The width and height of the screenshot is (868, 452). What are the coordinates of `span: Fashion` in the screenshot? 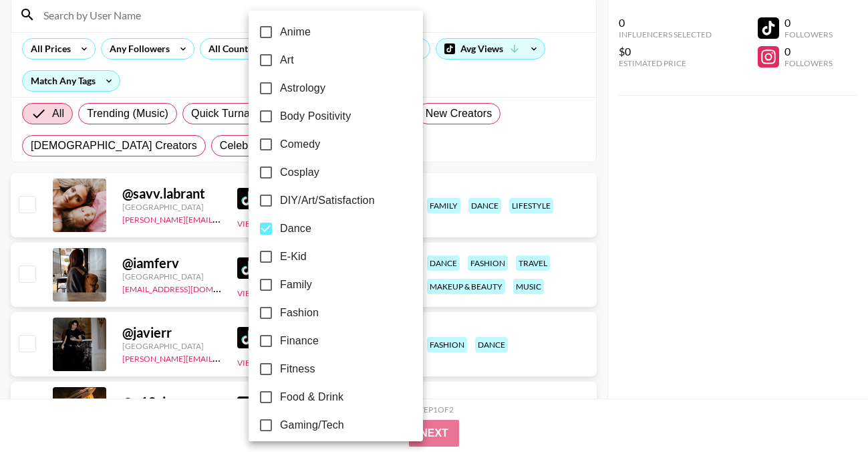 It's located at (299, 313).